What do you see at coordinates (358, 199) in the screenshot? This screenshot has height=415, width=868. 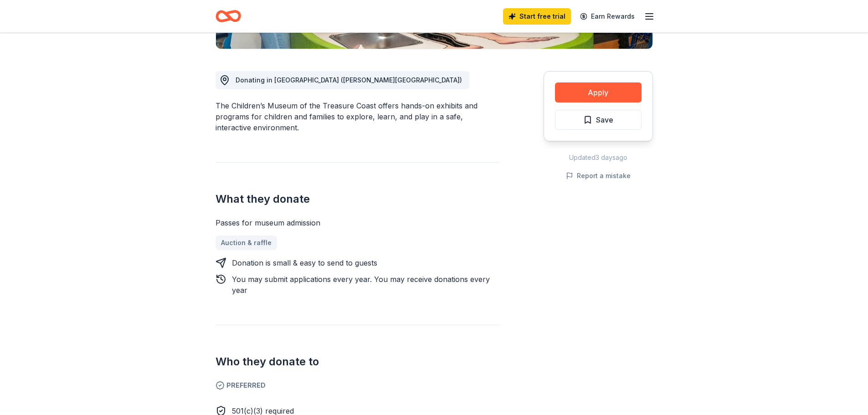 I see `h2: What they donate` at bounding box center [358, 199].